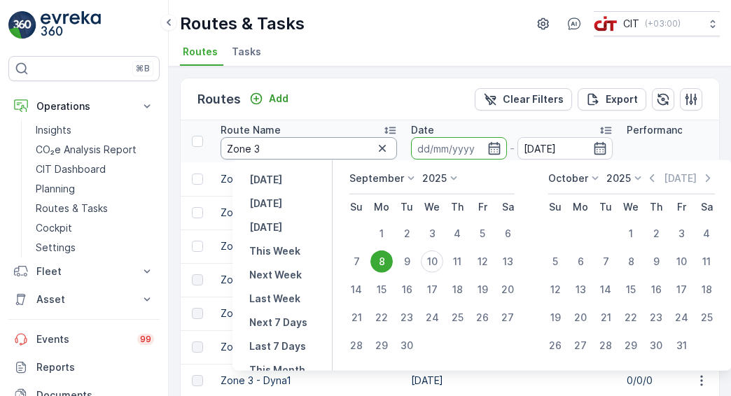  Describe the element at coordinates (94, 150) in the screenshot. I see `a: CO₂e Analysis Report` at that location.